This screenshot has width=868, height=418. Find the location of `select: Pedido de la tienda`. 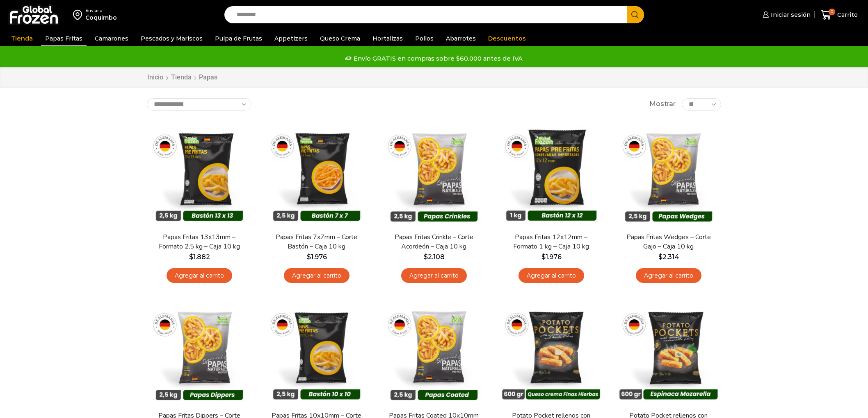

select: Pedido de la tienda is located at coordinates (199, 104).